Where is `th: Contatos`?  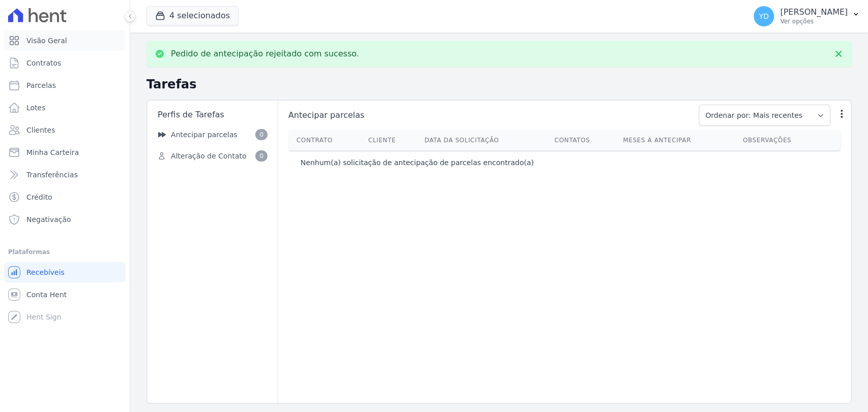 th: Contatos is located at coordinates (584, 140).